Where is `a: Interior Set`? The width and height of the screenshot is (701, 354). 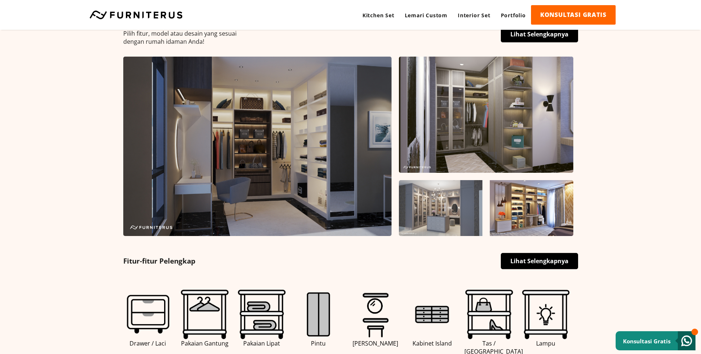
a: Interior Set is located at coordinates (474, 15).